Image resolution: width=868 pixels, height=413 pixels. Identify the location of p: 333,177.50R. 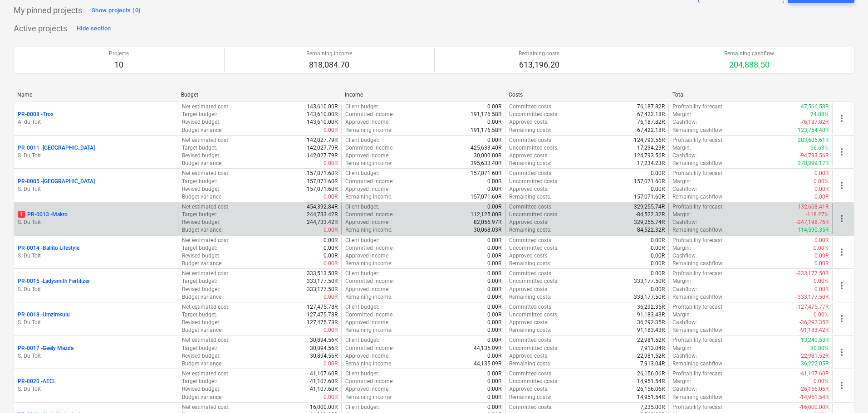
(322, 281).